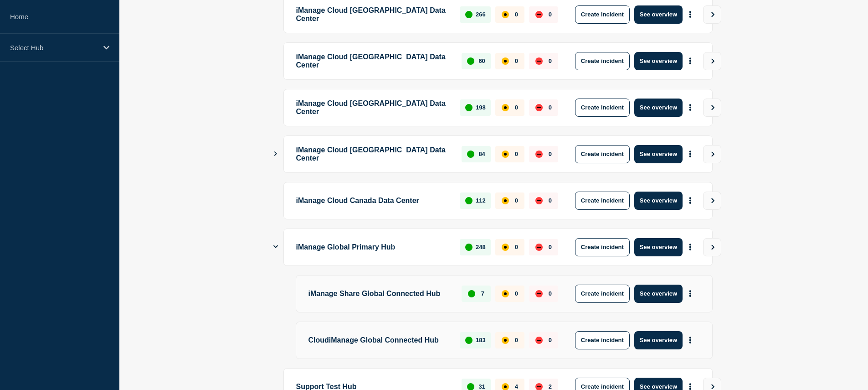 The width and height of the screenshot is (868, 390). Describe the element at coordinates (373, 247) in the screenshot. I see `p: iManage Global Primary Hub` at that location.